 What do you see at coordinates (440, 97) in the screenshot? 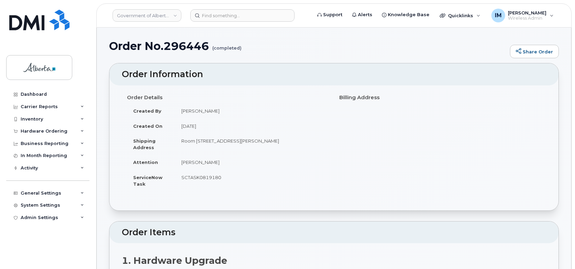
I see `h4: Billing Address` at bounding box center [440, 97].